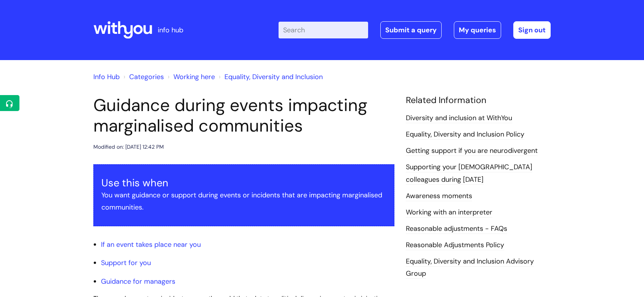 Image resolution: width=644 pixels, height=297 pixels. I want to click on p: You want guidance or support during events or incidents that are impacting marginalised communities., so click(244, 201).